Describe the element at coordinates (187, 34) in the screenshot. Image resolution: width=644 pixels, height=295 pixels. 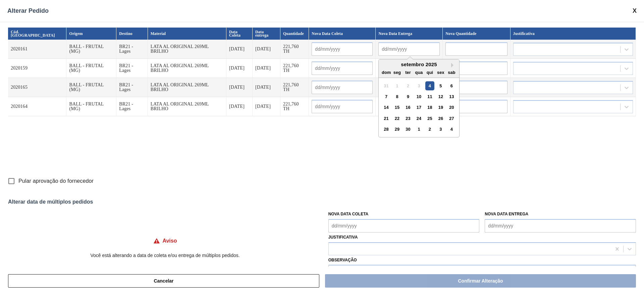
I see `th: Material` at that location.